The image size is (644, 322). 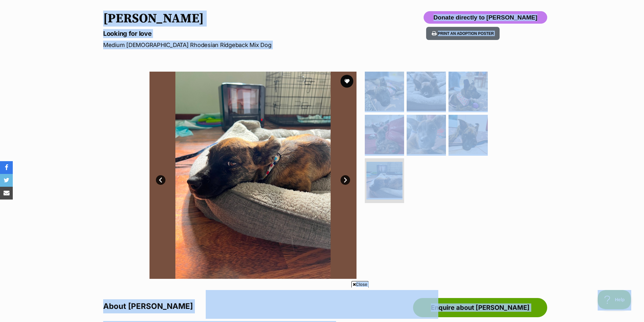 I want to click on a: Prev, so click(x=161, y=180).